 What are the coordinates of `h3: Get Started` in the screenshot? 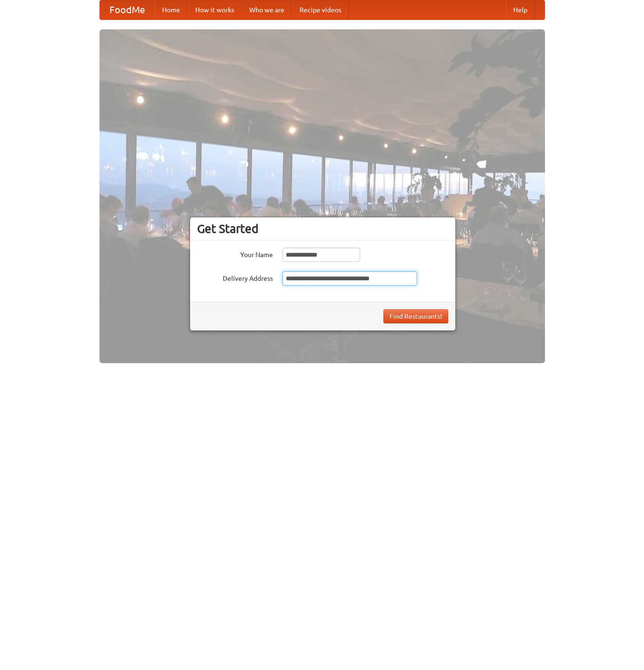 It's located at (323, 229).